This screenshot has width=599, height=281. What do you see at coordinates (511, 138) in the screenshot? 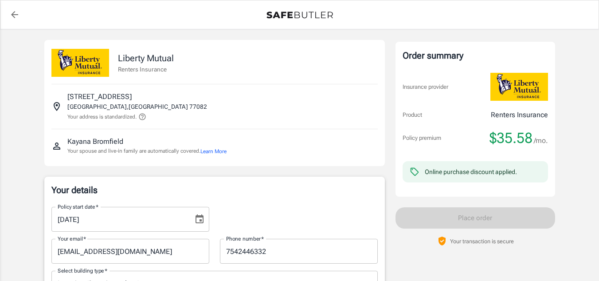
I see `span: $35.58` at bounding box center [511, 138].